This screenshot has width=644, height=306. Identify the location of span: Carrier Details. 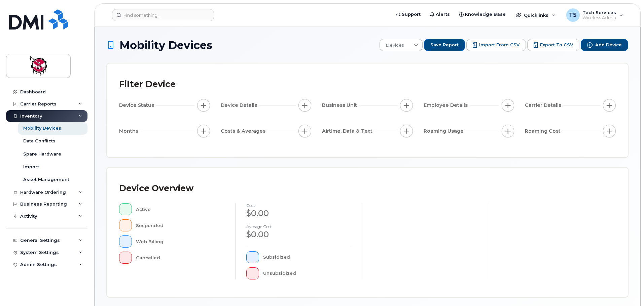
(544, 105).